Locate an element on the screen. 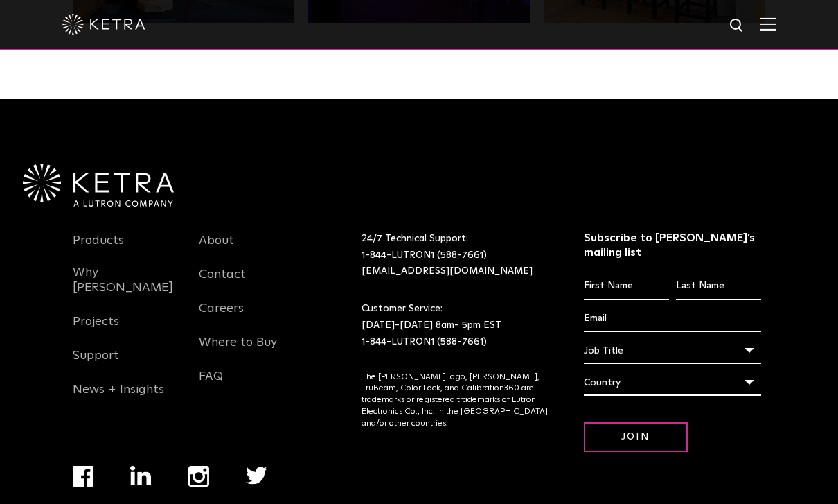 The width and height of the screenshot is (838, 504). img: instagram is located at coordinates (199, 476).